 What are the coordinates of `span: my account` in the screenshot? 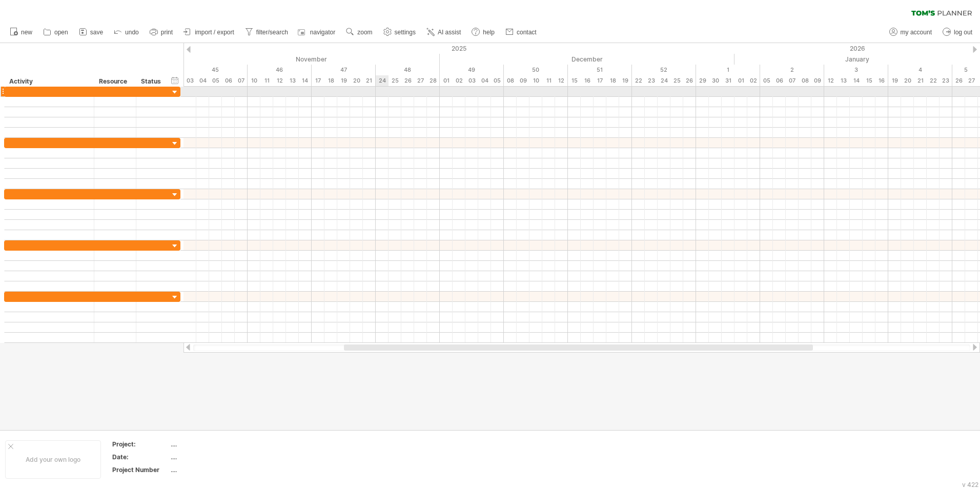 It's located at (916, 33).